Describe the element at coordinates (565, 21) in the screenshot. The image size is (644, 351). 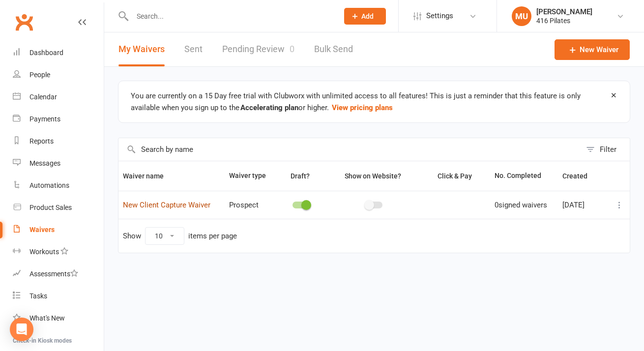
I see `div: 416 Pilates` at that location.